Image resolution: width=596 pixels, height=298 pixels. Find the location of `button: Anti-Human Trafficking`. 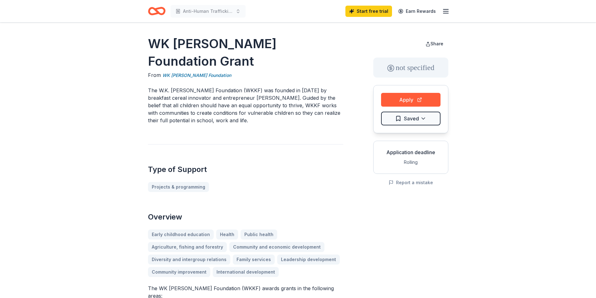

button: Anti-Human Trafficking is located at coordinates (208, 11).